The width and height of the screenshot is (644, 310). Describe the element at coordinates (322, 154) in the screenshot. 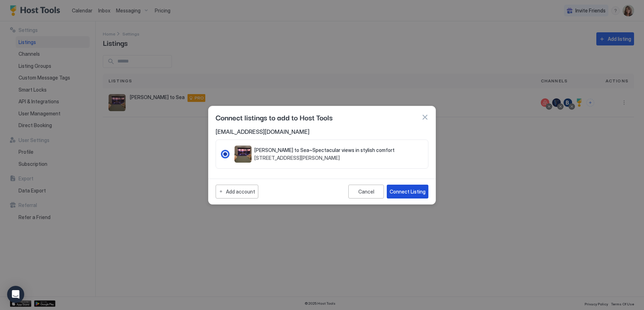

I see `div: 234494` at that location.